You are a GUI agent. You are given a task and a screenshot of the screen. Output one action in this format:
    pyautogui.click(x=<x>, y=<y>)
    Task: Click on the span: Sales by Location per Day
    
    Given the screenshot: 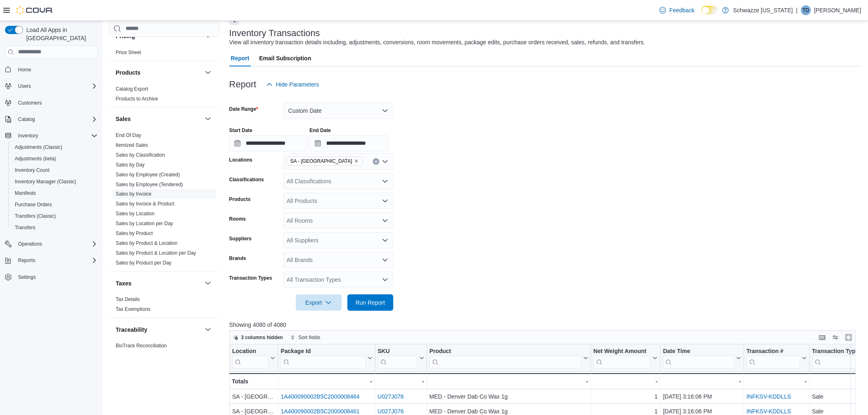 What is the action you would take?
    pyautogui.click(x=145, y=224)
    